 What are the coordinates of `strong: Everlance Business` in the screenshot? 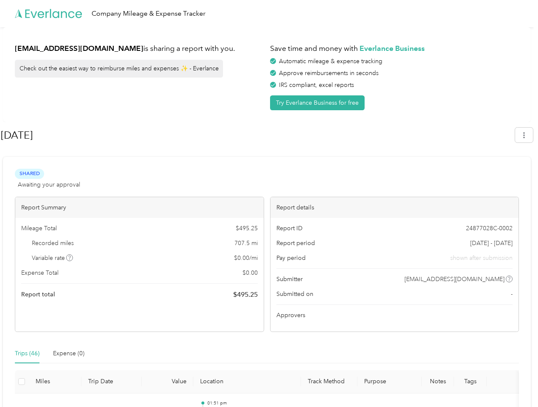 It's located at (392, 48).